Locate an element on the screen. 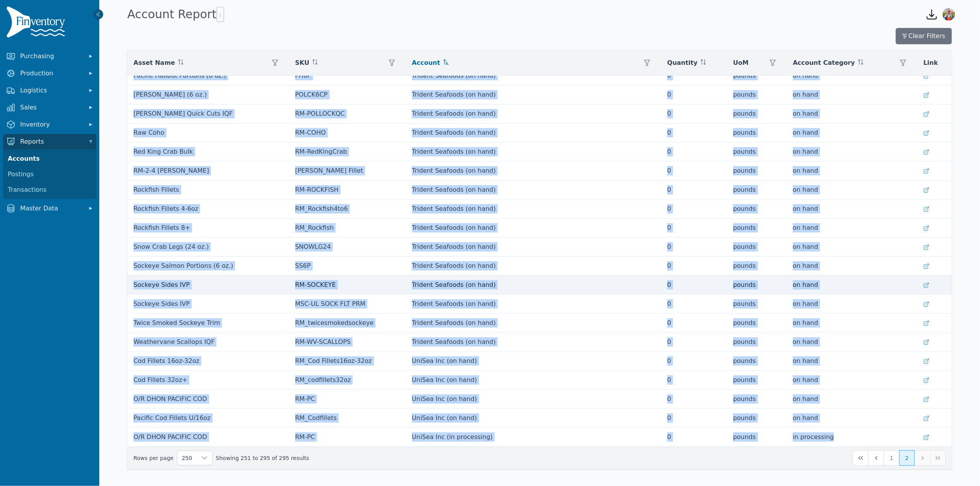 Image resolution: width=980 pixels, height=486 pixels. td: RM-RedKingCrab is located at coordinates (347, 152).